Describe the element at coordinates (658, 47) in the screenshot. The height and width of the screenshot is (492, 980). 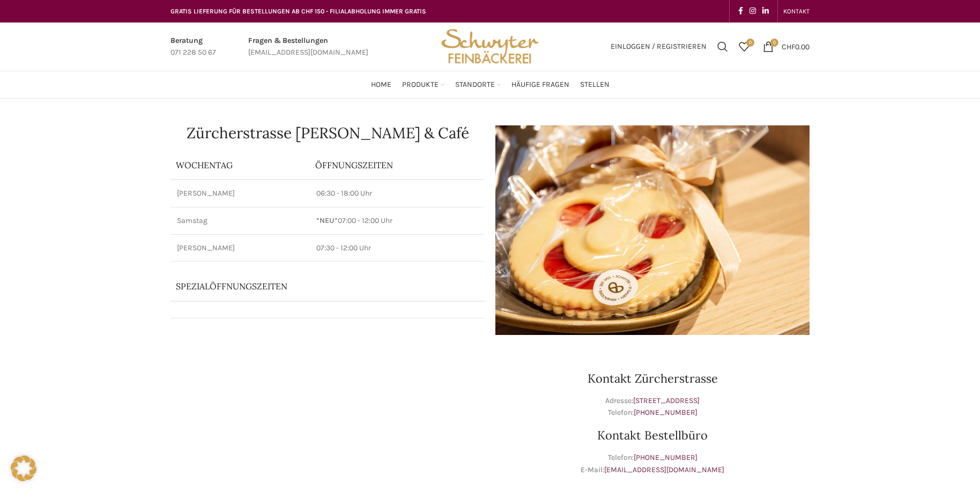
I see `a: Einloggen / Registrieren` at that location.